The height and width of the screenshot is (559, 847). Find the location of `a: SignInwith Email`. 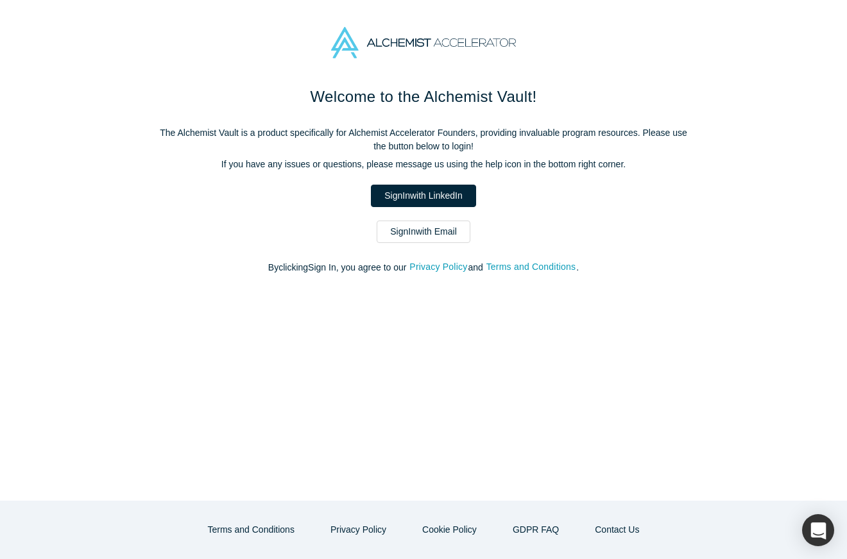

a: SignInwith Email is located at coordinates (423, 232).